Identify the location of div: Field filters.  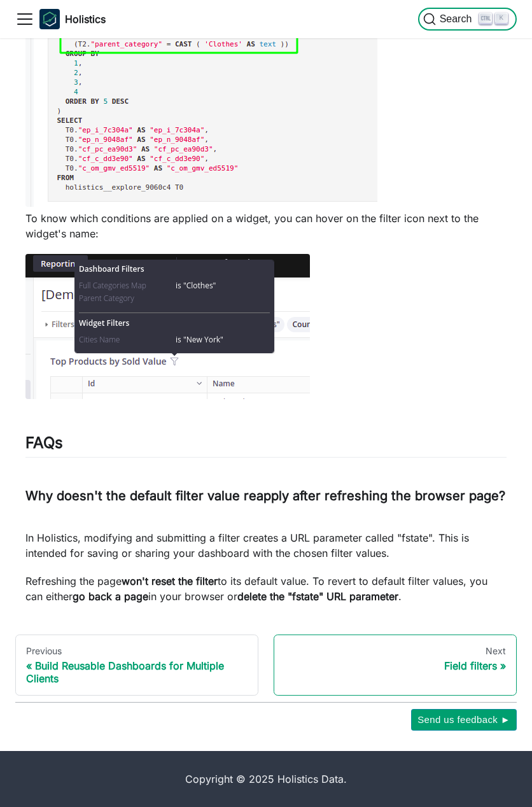
(395, 666).